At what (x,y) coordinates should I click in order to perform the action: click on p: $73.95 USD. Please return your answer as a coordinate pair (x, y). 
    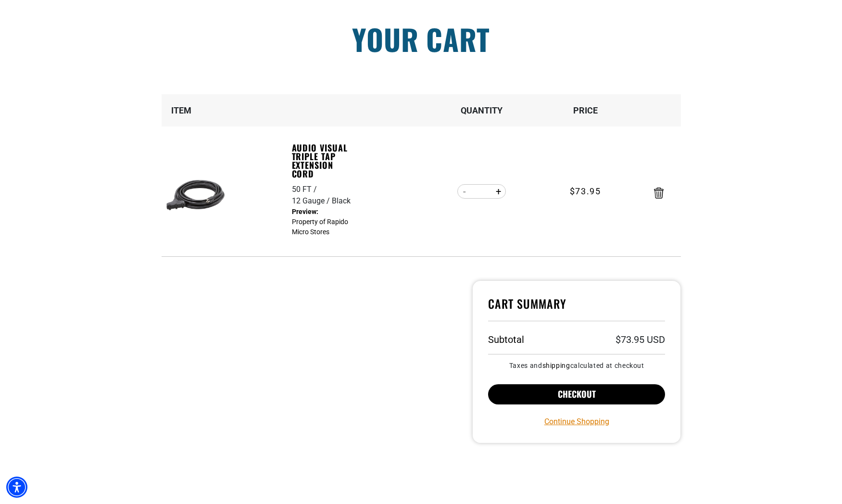
    Looking at the image, I should click on (640, 339).